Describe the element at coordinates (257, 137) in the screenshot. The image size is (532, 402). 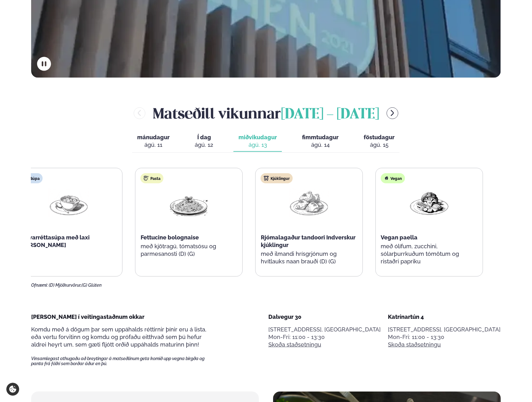
I see `span: miðvikudagur` at that location.